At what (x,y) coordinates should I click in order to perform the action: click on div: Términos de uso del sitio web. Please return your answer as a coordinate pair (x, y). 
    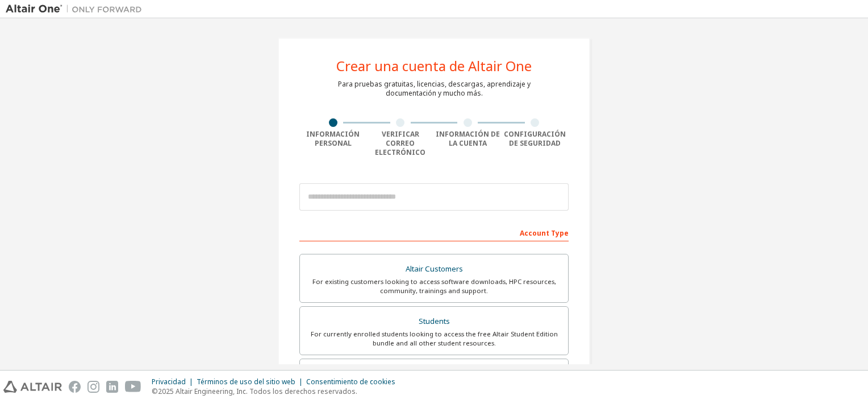
    Looking at the image, I should click on (251, 382).